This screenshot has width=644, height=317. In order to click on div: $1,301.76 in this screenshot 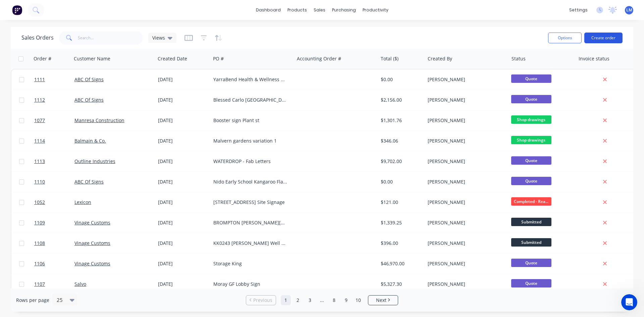, I will do `click(400, 121)`.